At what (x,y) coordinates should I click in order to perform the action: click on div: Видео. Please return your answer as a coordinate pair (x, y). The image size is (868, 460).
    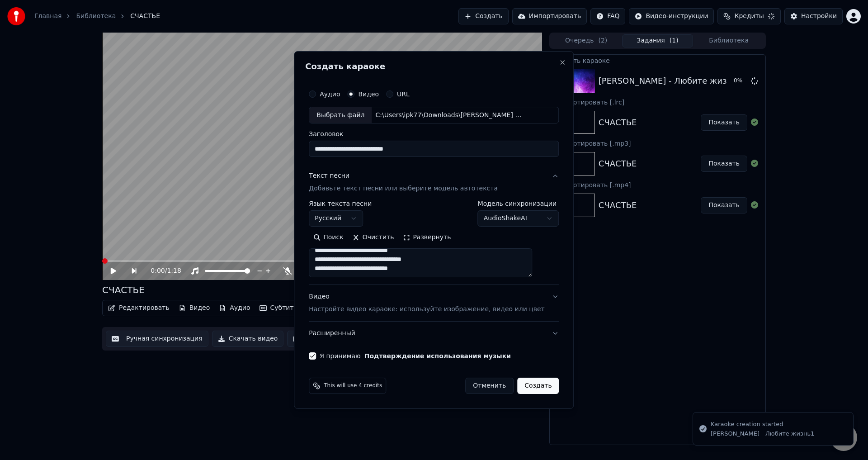
    Looking at the image, I should click on (426, 303).